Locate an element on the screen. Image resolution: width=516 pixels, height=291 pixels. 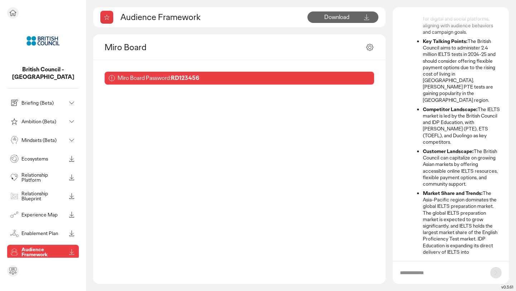
li: The British Council can capitalize on growing Asian markets by offering accessible online IELTS r... is located at coordinates (462, 167).